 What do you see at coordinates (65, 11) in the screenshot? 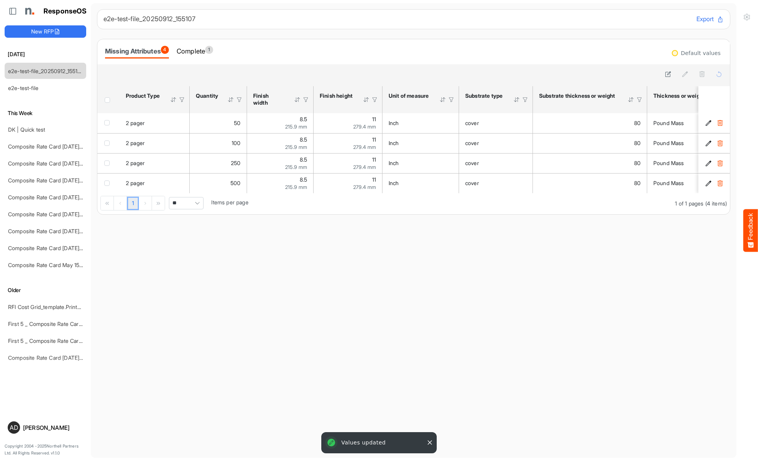
I see `h1: ResponseOS` at bounding box center [65, 11].